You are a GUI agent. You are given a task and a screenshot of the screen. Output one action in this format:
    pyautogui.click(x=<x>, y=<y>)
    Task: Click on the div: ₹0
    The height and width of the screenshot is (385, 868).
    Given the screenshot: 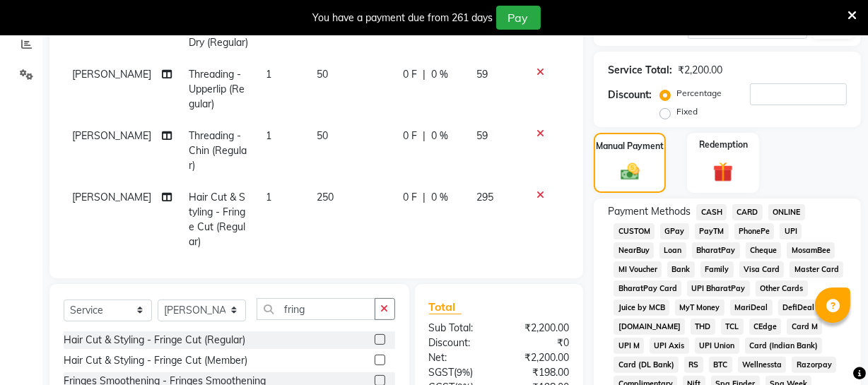 What is the action you would take?
    pyautogui.click(x=539, y=342)
    